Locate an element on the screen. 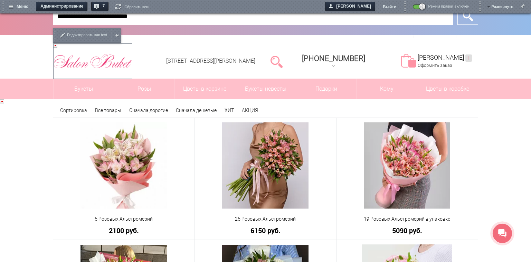 This screenshot has height=262, width=531. ins: 1 is located at coordinates (468, 58).